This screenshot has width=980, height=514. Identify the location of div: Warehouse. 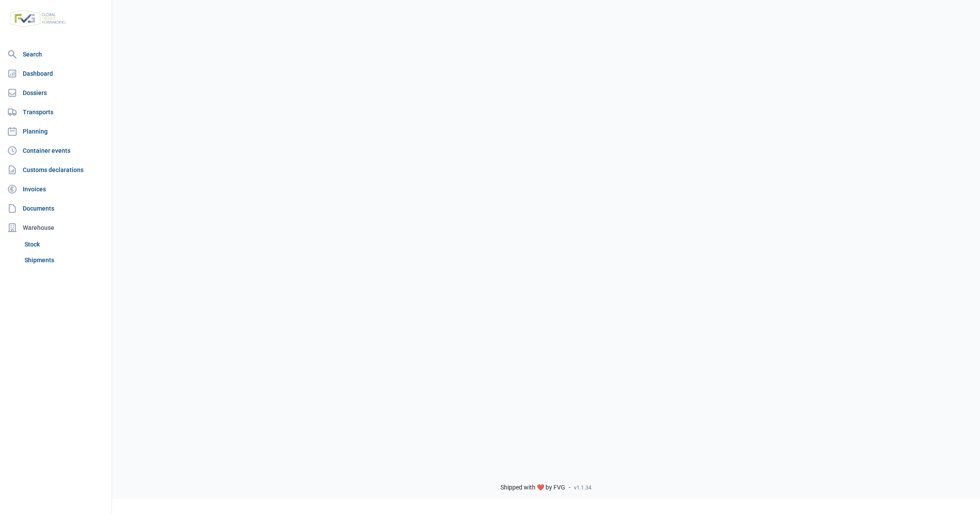
(56, 228).